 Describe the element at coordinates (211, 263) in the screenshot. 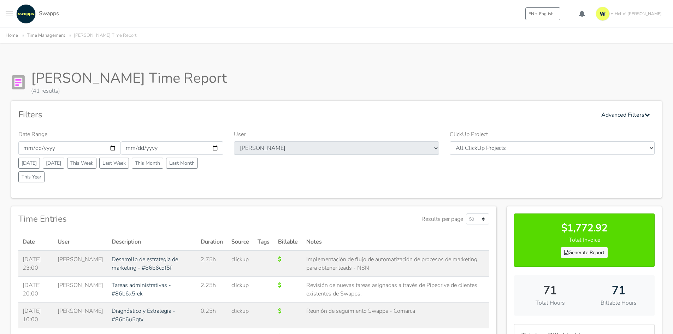

I see `td: 2.75h` at that location.